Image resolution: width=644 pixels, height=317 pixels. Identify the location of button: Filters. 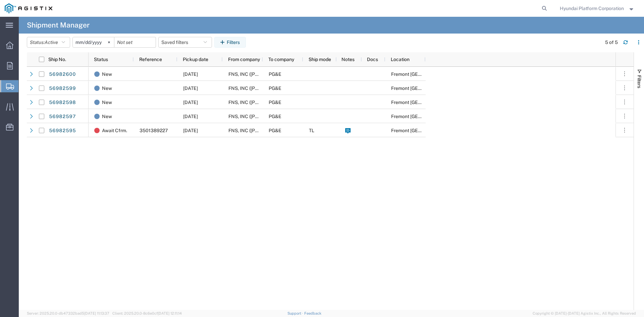
(230, 42).